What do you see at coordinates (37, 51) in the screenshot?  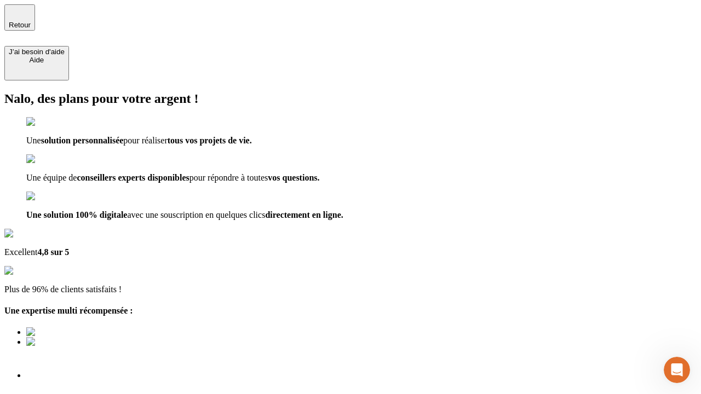 I see `div: J’ai besoin d'aide` at bounding box center [37, 51].